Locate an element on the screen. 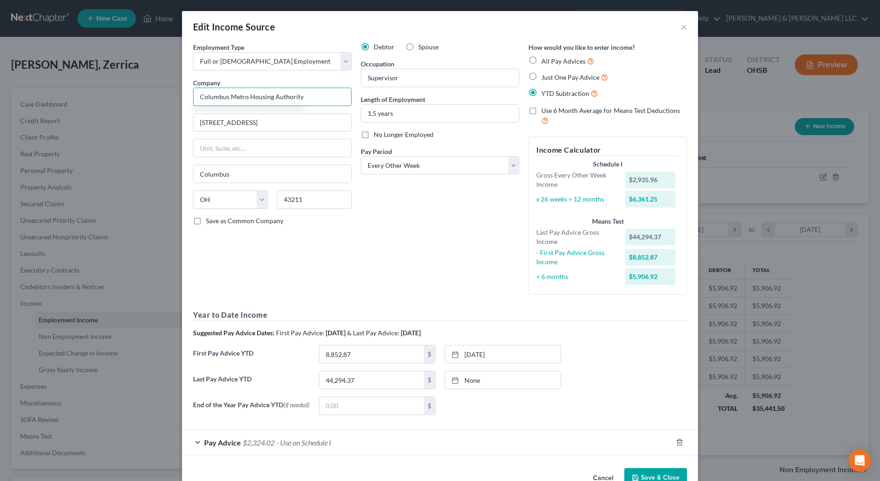 The image size is (880, 481). div: - First Pay Advice Gross Income is located at coordinates (576, 257).